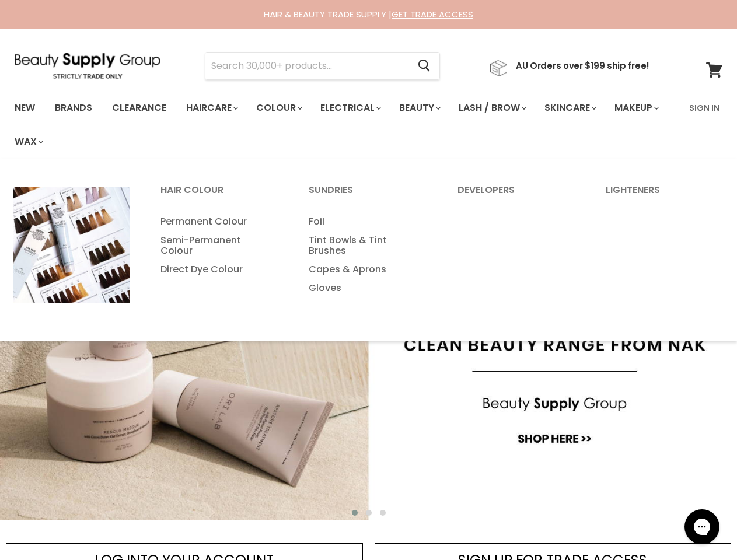  What do you see at coordinates (219, 195) in the screenshot?
I see `a: Hair Colour` at bounding box center [219, 195].